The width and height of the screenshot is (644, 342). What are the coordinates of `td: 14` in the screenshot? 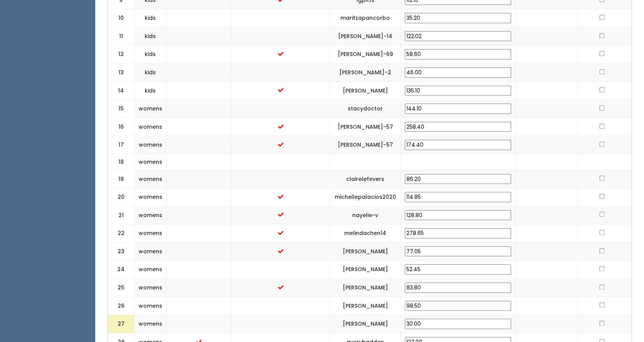 It's located at (121, 90).